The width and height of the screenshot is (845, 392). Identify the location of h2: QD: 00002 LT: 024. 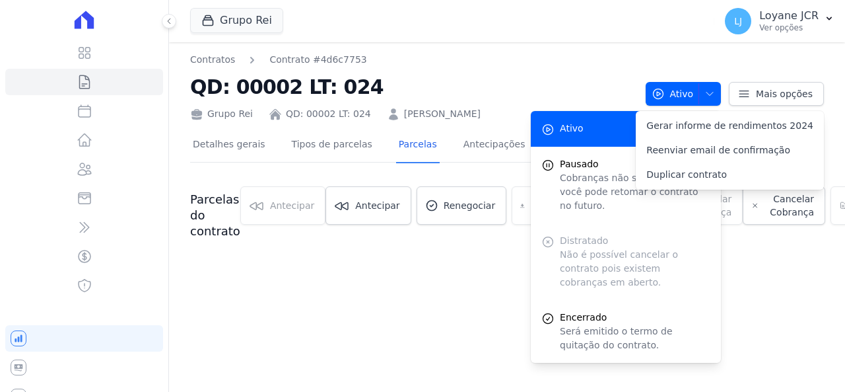
(413, 87).